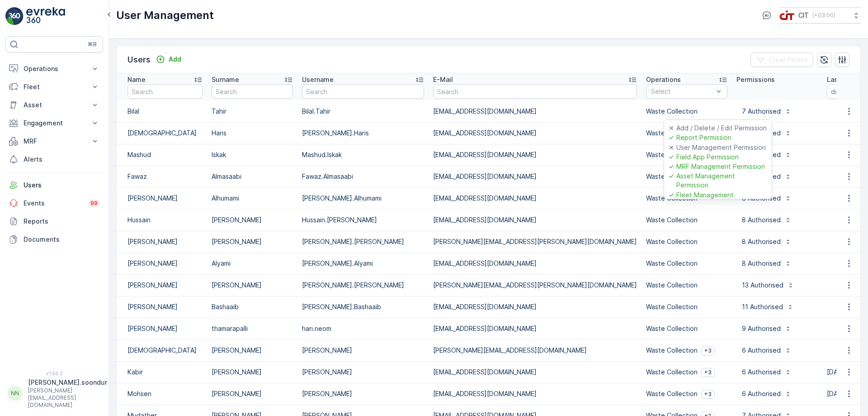  What do you see at coordinates (92, 44) in the screenshot?
I see `p: ⌘B` at bounding box center [92, 44].